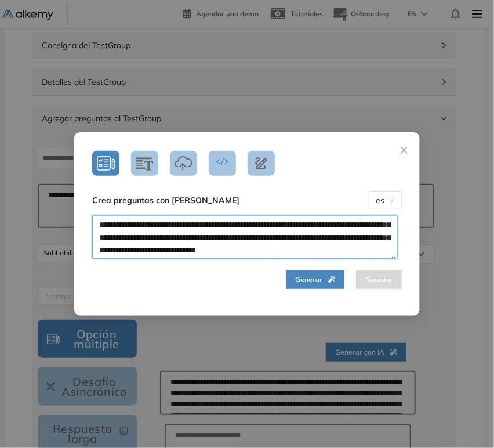  Describe the element at coordinates (404, 150) in the screenshot. I see `span: close` at that location.